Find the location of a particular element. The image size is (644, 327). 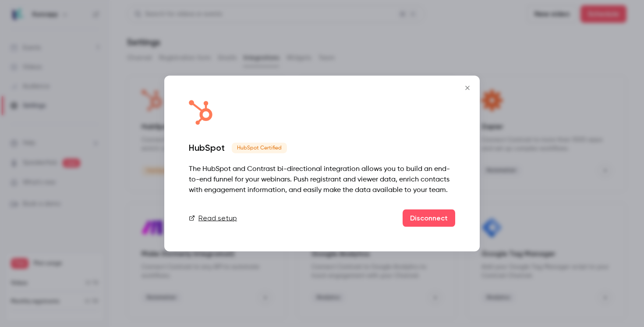

span: HubSpot Certified is located at coordinates (259, 148).